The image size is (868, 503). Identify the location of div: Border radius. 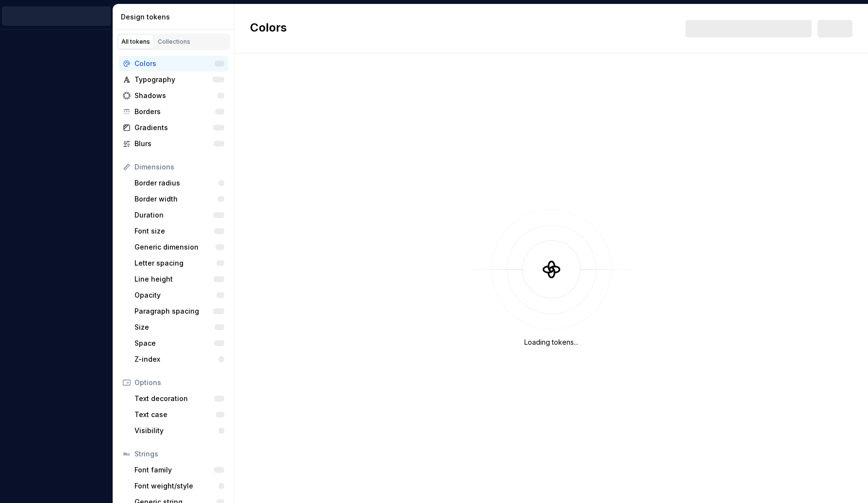
(176, 183).